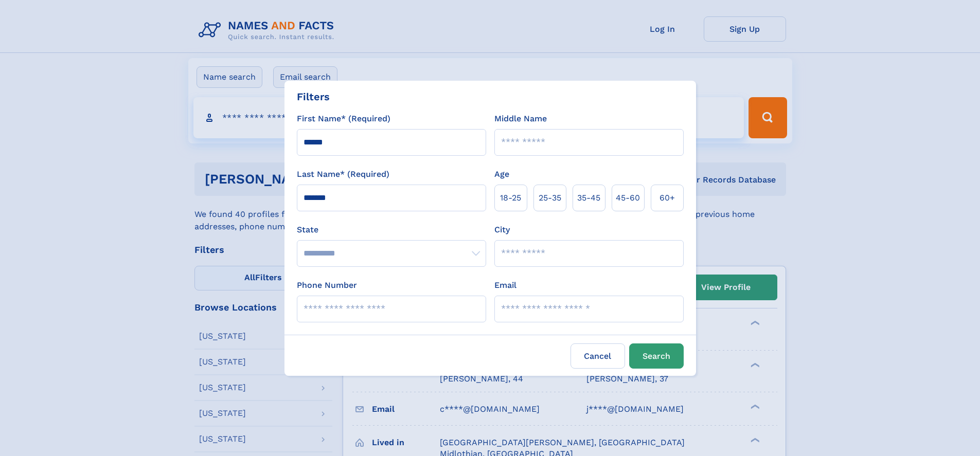 Image resolution: width=980 pixels, height=456 pixels. Describe the element at coordinates (391, 230) in the screenshot. I see `label: State` at that location.